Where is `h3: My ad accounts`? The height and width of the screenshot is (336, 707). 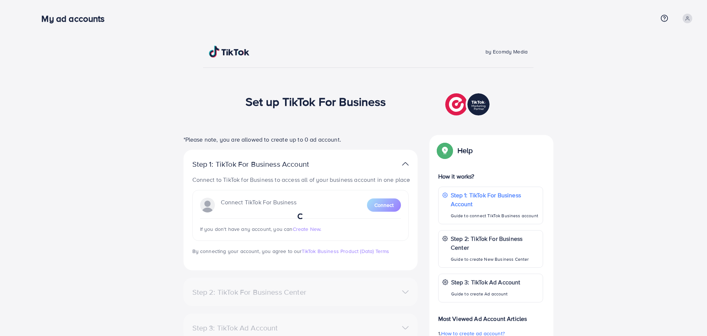 h3: My ad accounts is located at coordinates (76, 18).